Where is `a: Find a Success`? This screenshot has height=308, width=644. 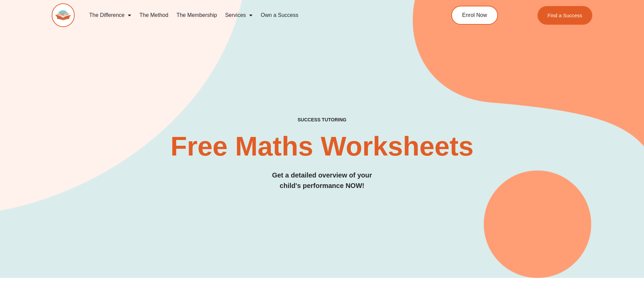
a: Find a Success is located at coordinates (565, 15).